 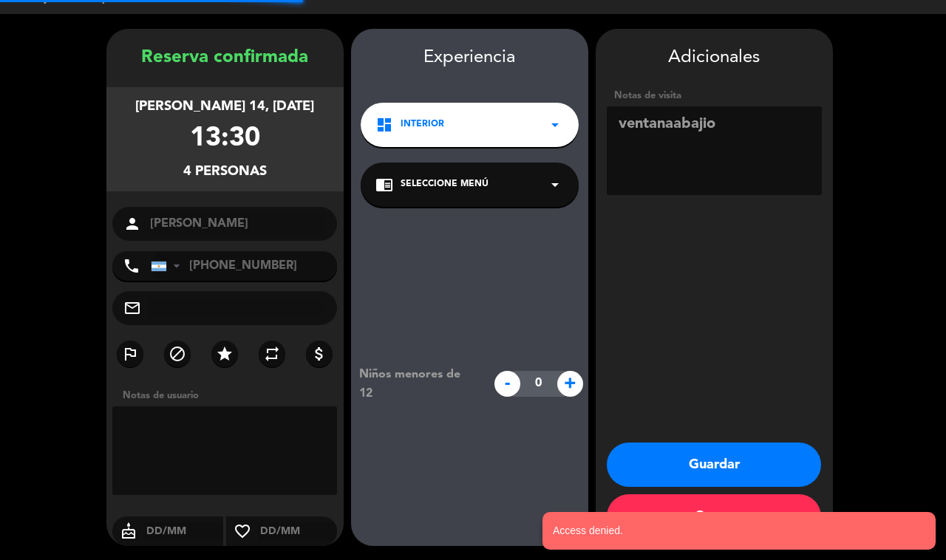 What do you see at coordinates (168, 266) in the screenshot?
I see `div: Argentina: +54` at bounding box center [168, 266].